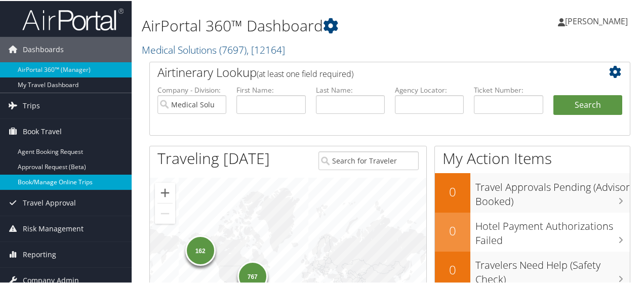 The image size is (644, 283). What do you see at coordinates (43, 49) in the screenshot?
I see `span: Dashboards` at bounding box center [43, 49].